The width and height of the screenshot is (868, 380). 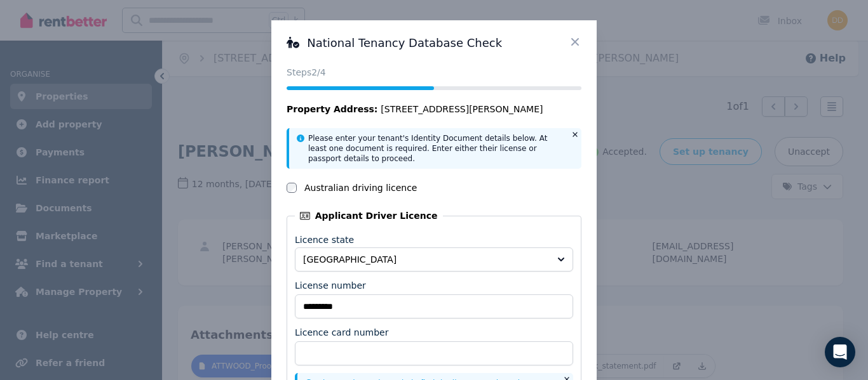 I want to click on label: License number, so click(x=330, y=286).